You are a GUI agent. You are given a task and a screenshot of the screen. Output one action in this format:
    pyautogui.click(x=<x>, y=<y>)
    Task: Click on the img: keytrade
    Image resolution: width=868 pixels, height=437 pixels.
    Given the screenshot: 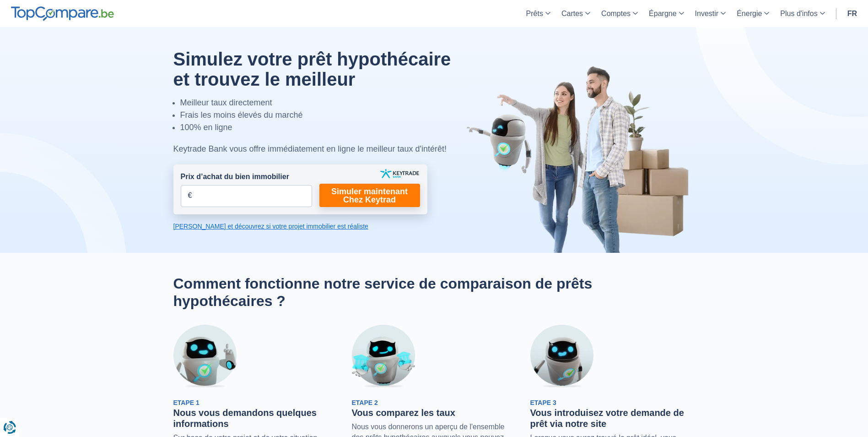 What is the action you would take?
    pyautogui.click(x=400, y=174)
    